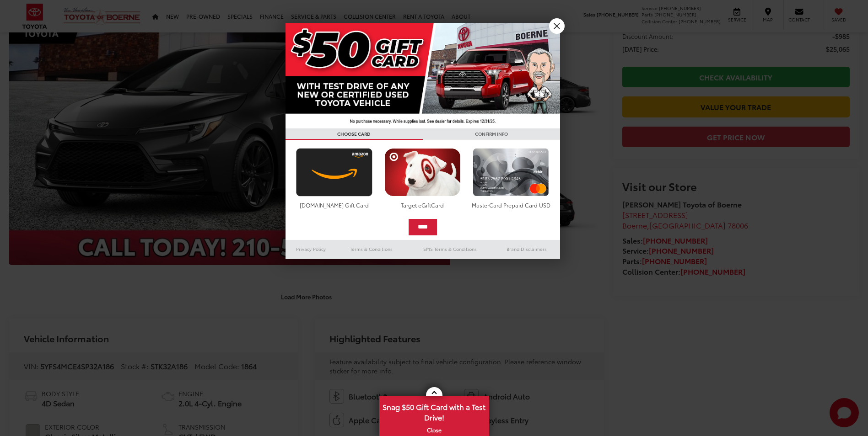 The image size is (868, 436). I want to click on img: 42635_top_851395.jpg, so click(423, 76).